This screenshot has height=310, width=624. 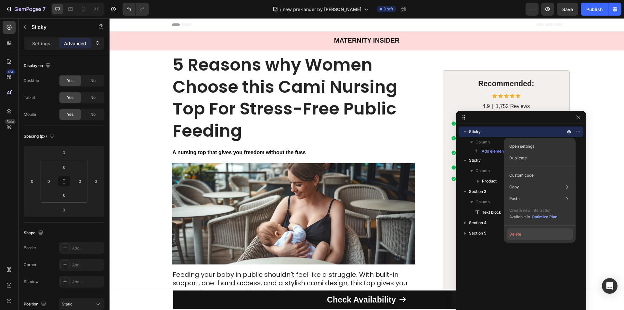 I want to click on div: Display on, so click(x=38, y=66).